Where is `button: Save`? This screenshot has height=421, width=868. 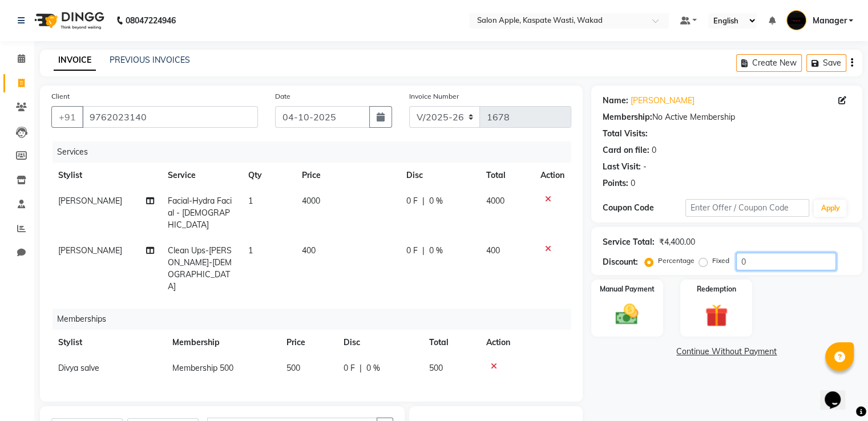
button: Save is located at coordinates (826, 63).